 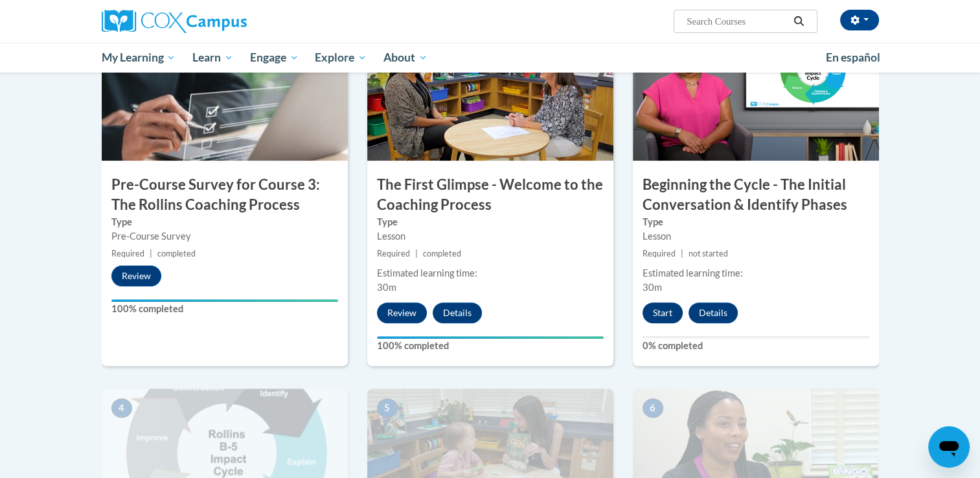 What do you see at coordinates (225, 237) in the screenshot?
I see `div: Pre-Course Survey` at bounding box center [225, 237].